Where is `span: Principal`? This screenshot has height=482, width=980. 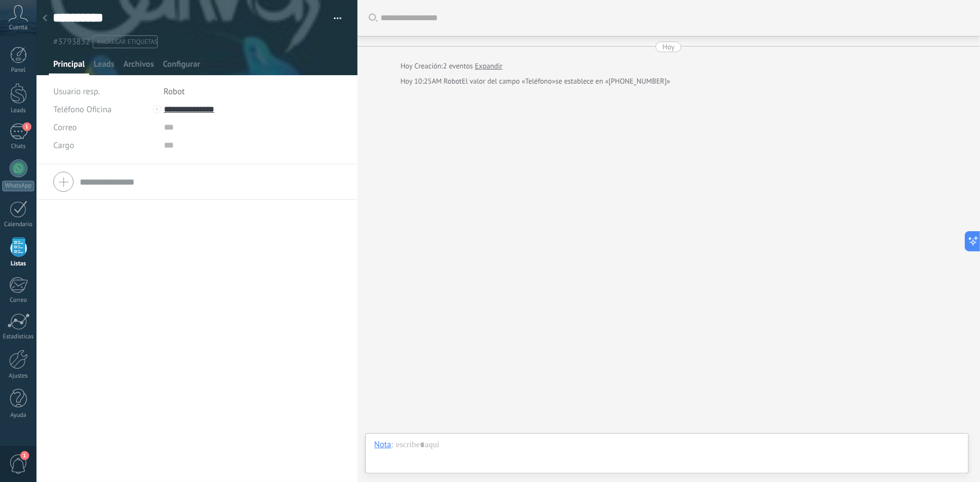 span: Principal is located at coordinates (69, 67).